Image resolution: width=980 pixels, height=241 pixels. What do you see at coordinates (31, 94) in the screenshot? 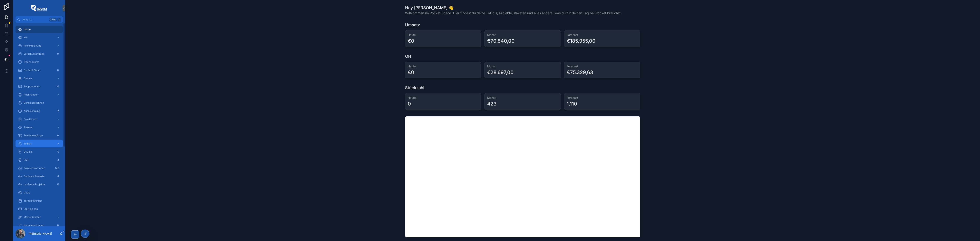
I see `span: Rechnungen` at bounding box center [31, 94].